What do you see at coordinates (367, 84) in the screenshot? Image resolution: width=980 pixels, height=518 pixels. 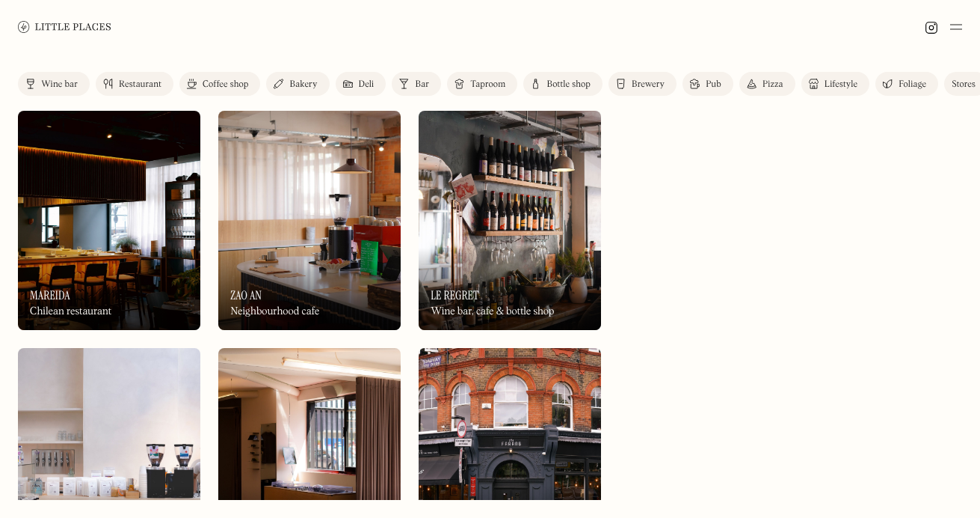 I see `div: Deli` at bounding box center [367, 84].